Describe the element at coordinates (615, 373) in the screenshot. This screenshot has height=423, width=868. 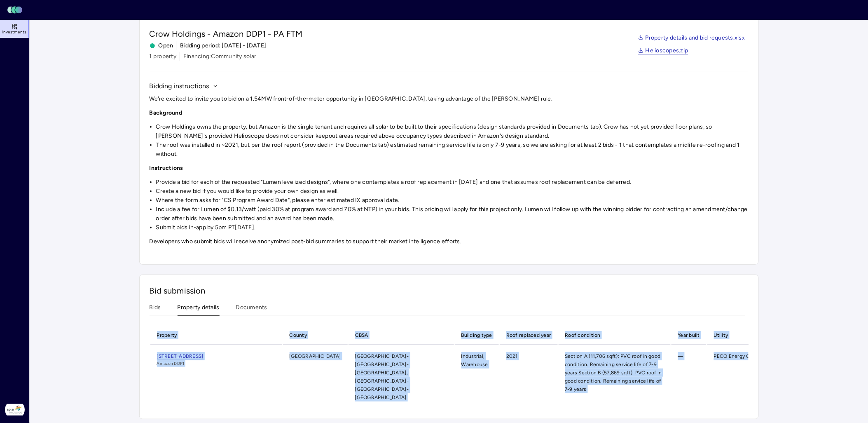
I see `div: Section A (11,706 sqft): PVC roof in good condition. Remaining service life of 7-9 years Section ...` at that location.